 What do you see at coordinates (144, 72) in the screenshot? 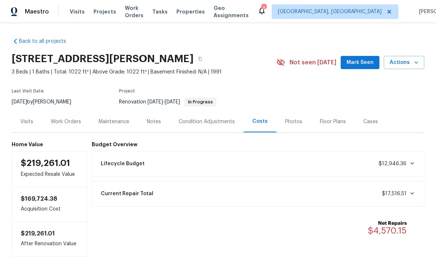
I see `span: 3 Beds | 1 Baths | Total: 1022 ft² | Above Grade: 1022 ft² | Basement Finished: N/A | 1991` at bounding box center [144, 72].